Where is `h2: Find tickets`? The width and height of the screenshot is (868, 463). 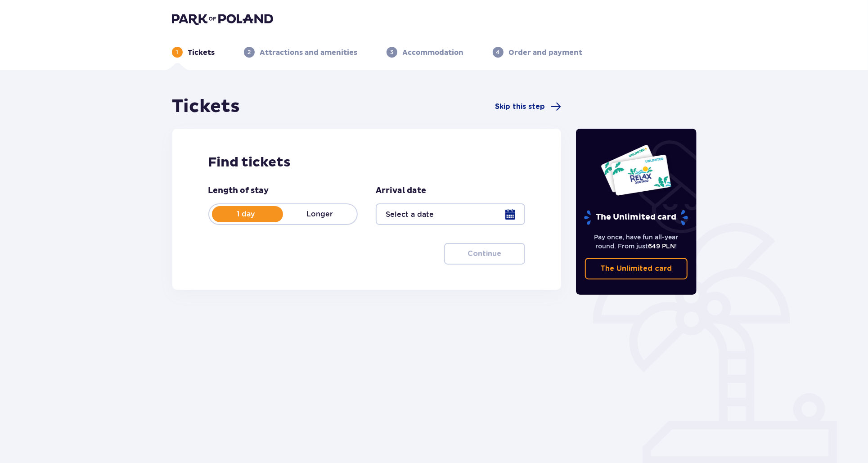 h2: Find tickets is located at coordinates (367, 162).